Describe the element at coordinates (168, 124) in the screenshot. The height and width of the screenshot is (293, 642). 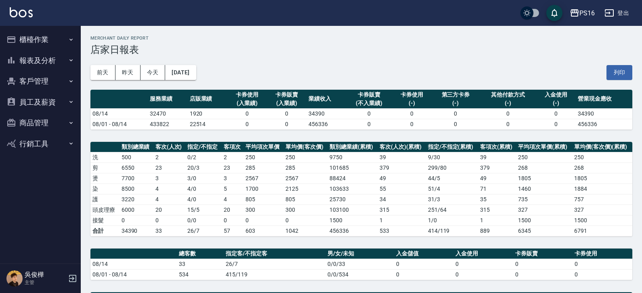
I see `td: 433822` at that location.